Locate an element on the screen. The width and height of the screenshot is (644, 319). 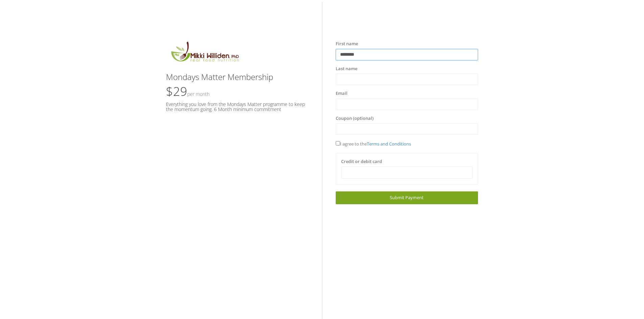
span: Submit Payment is located at coordinates (406, 198).